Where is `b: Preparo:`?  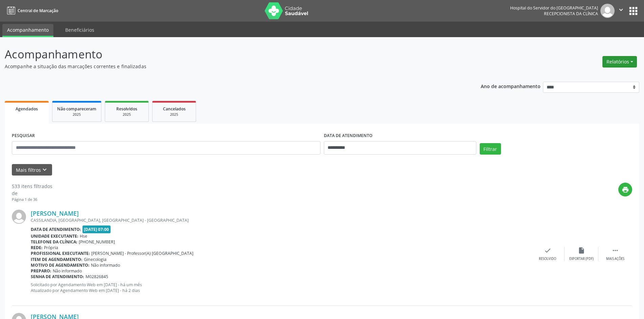
b: Preparo: is located at coordinates (41, 271).